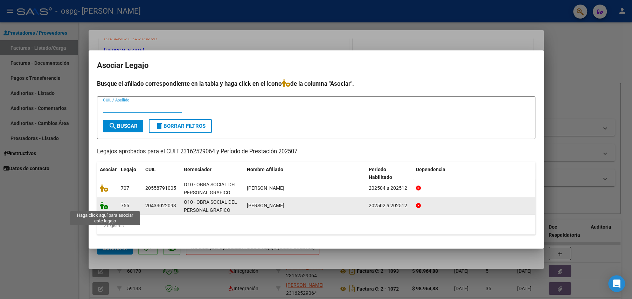 The image size is (632, 299). Describe the element at coordinates (617, 284) in the screenshot. I see `div: Open Intercom Messenger` at that location.